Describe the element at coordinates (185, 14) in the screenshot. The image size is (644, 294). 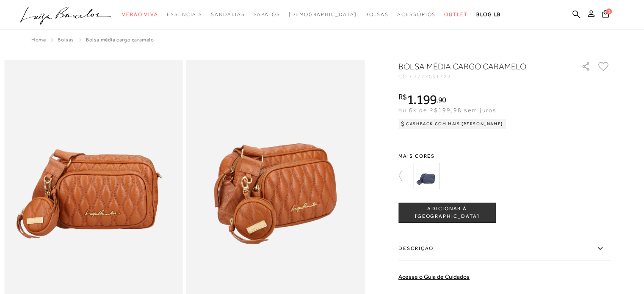
I see `span: Essenciais` at that location.